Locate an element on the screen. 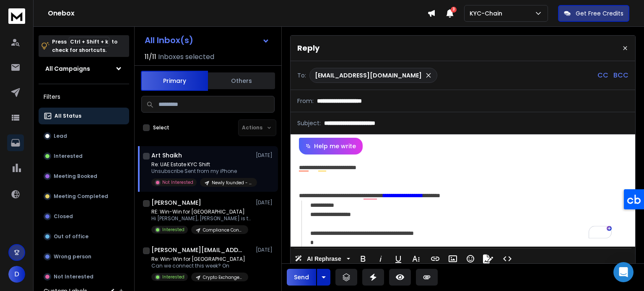 The image size is (644, 291). span: 11 / 11 is located at coordinates (150, 57).